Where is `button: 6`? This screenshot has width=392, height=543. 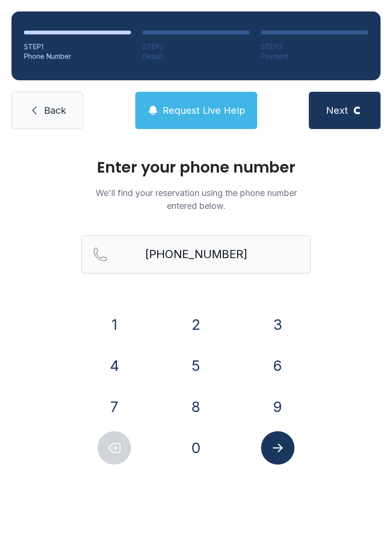 button: 6 is located at coordinates (278, 366).